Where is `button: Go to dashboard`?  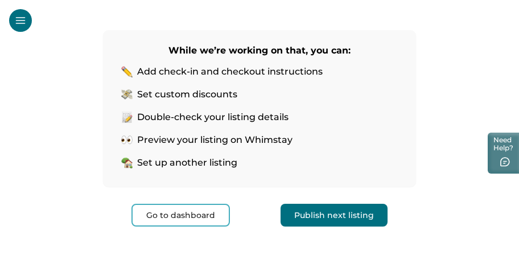
button: Go to dashboard is located at coordinates (180, 215).